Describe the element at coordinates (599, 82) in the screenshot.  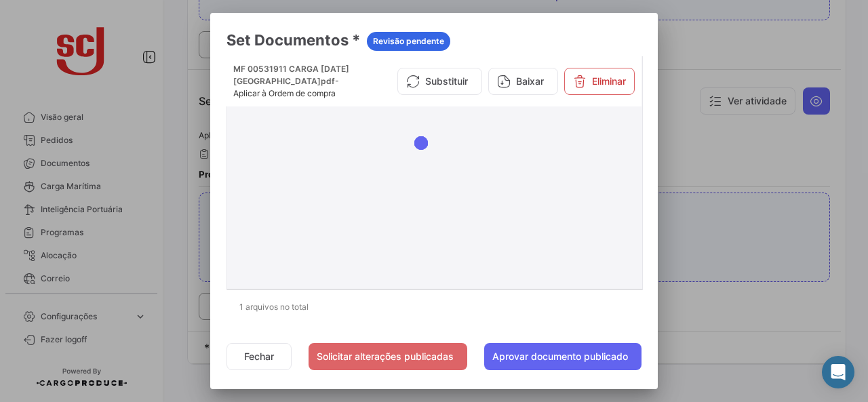
I see `button: Eliminar` at that location.